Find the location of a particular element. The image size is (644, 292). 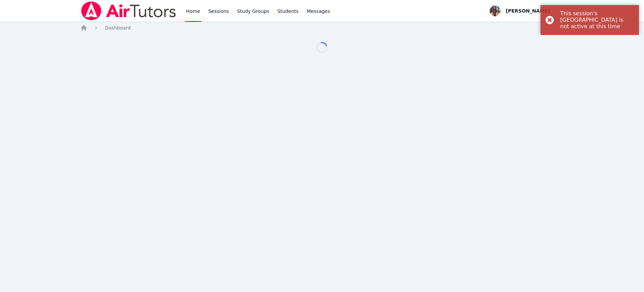

a: Dashboard is located at coordinates (118, 28).